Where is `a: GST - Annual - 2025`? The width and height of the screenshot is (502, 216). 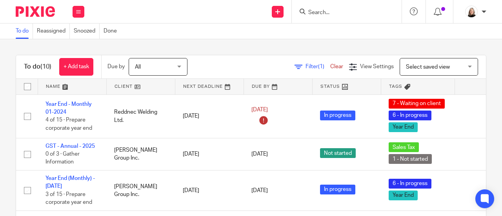
a: GST - Annual - 2025 is located at coordinates (70, 146).